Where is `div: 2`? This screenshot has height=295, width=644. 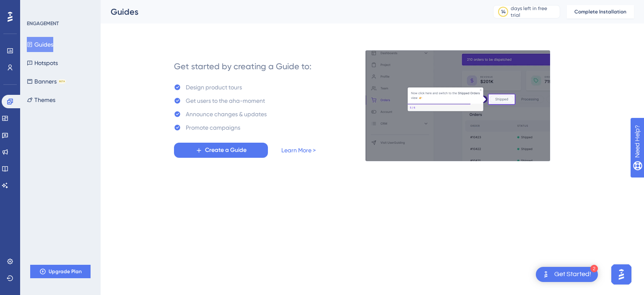
div: 2 is located at coordinates (594, 269).